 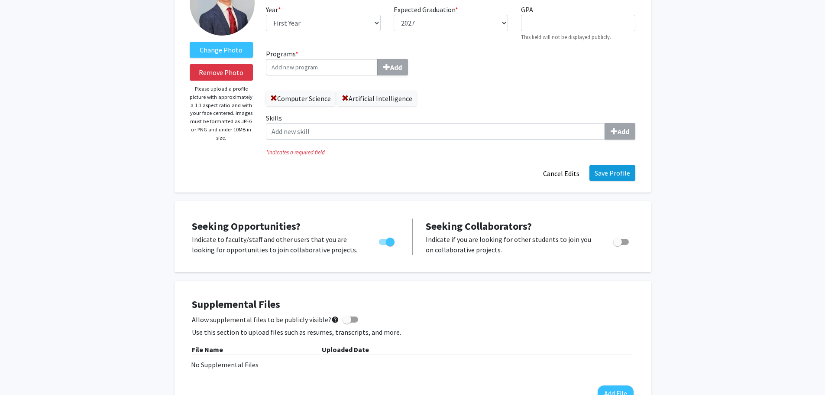 What do you see at coordinates (221, 50) in the screenshot?
I see `label: ChangeProfile Picture` at bounding box center [221, 50].